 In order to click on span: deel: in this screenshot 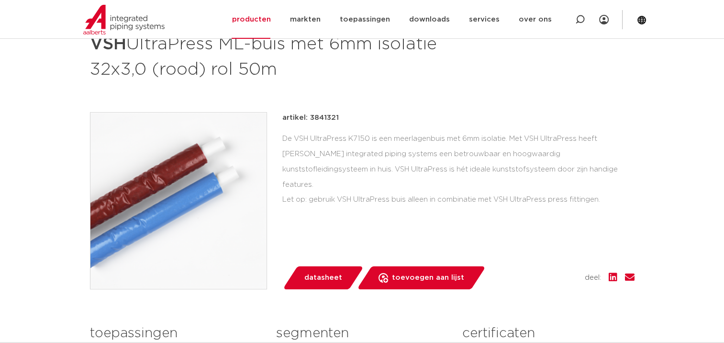, I will do `click(593, 278)`.